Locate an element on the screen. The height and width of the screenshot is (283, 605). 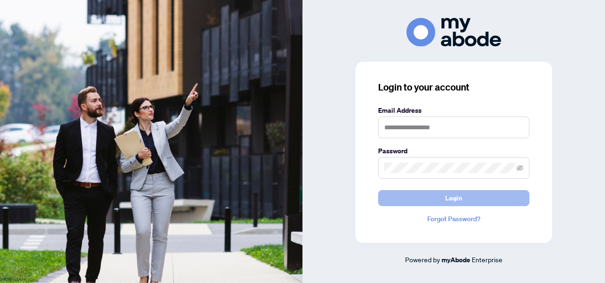
label: Email Address is located at coordinates (454, 111).